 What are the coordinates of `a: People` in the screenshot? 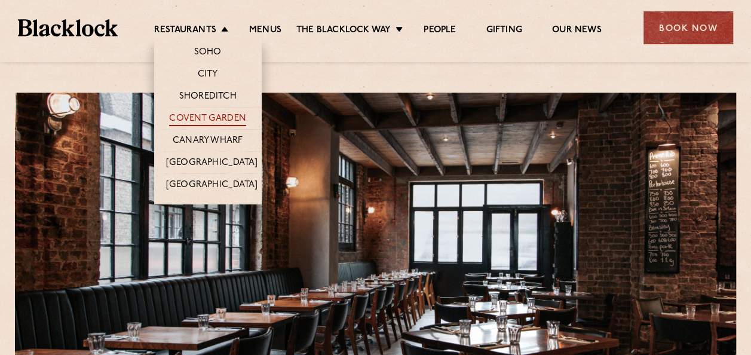 It's located at (440, 31).